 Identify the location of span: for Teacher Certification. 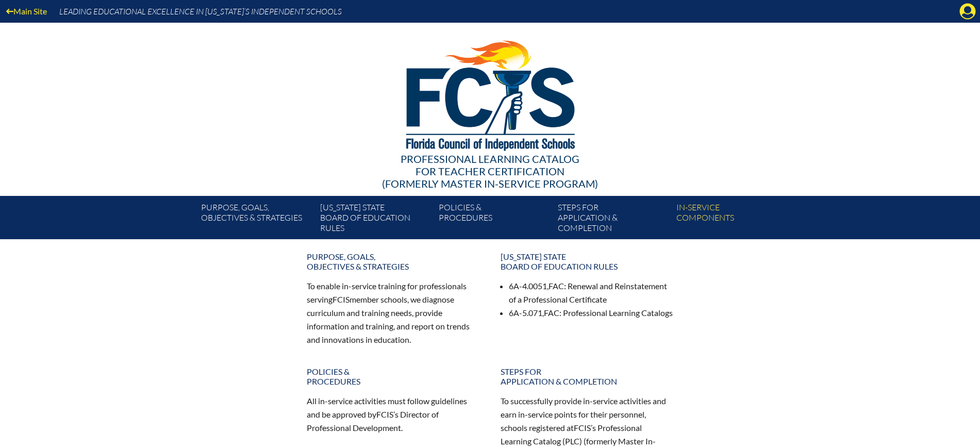
(490, 171).